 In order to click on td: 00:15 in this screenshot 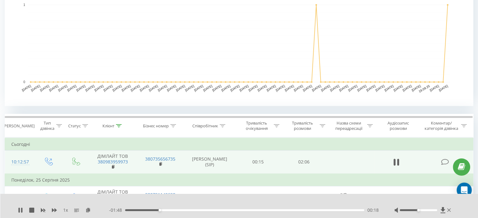, I will do `click(258, 162)`.